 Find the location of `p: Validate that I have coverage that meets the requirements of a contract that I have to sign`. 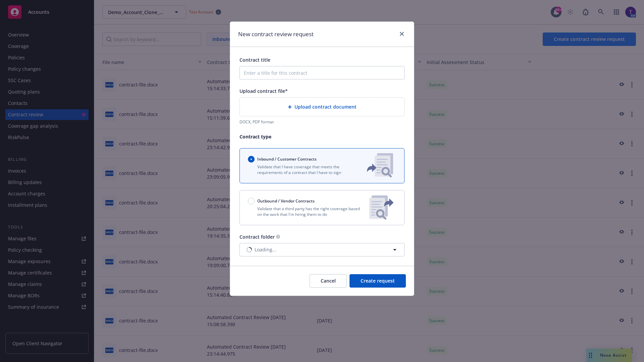

p: Validate that I have coverage that meets the requirements of a contract that I have to sign is located at coordinates (302, 170).